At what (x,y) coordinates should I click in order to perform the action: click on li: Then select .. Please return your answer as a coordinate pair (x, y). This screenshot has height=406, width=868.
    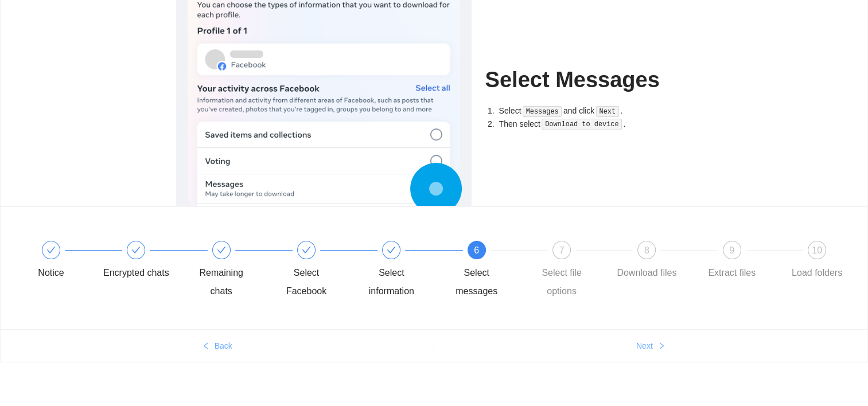
    Looking at the image, I should click on (594, 124).